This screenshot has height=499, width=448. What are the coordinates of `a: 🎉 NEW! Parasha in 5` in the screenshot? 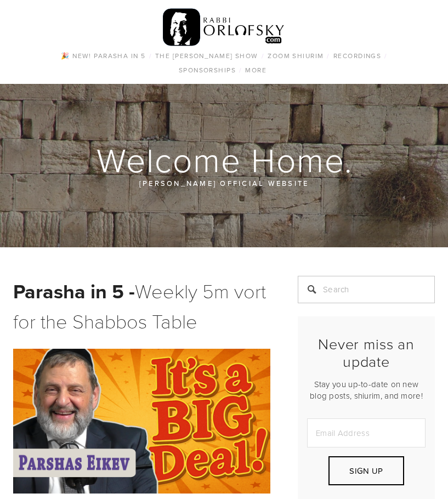 It's located at (103, 56).